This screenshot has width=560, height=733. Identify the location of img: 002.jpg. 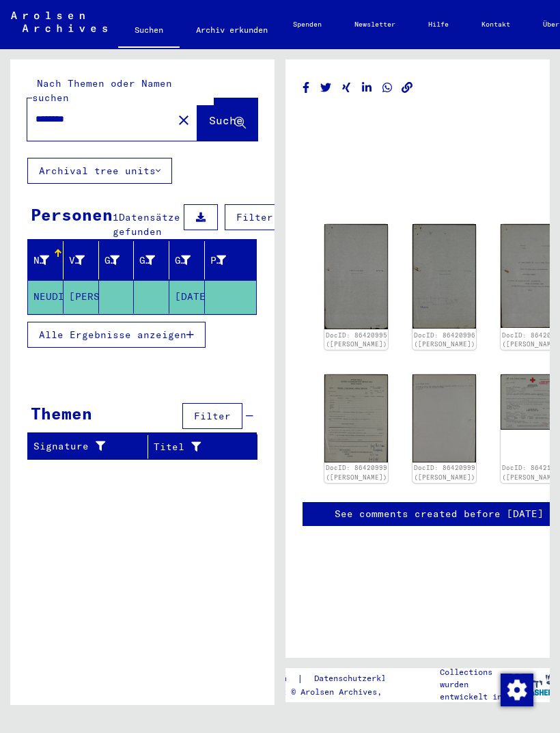
(443, 418).